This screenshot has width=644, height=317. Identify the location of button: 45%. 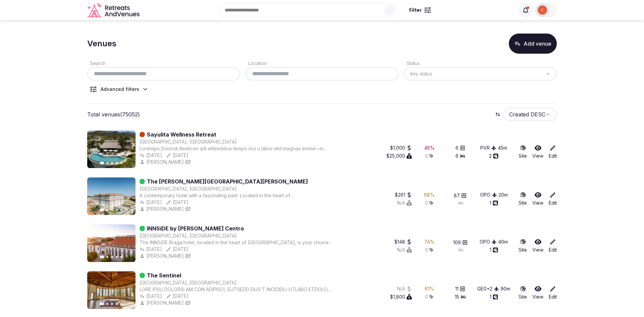
(429, 148).